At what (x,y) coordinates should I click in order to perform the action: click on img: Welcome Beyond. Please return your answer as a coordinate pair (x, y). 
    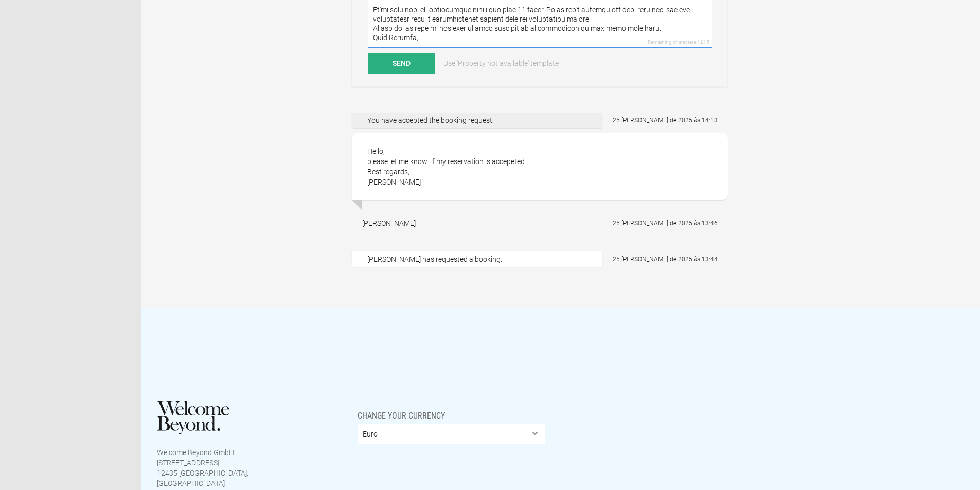
    Looking at the image, I should click on (193, 417).